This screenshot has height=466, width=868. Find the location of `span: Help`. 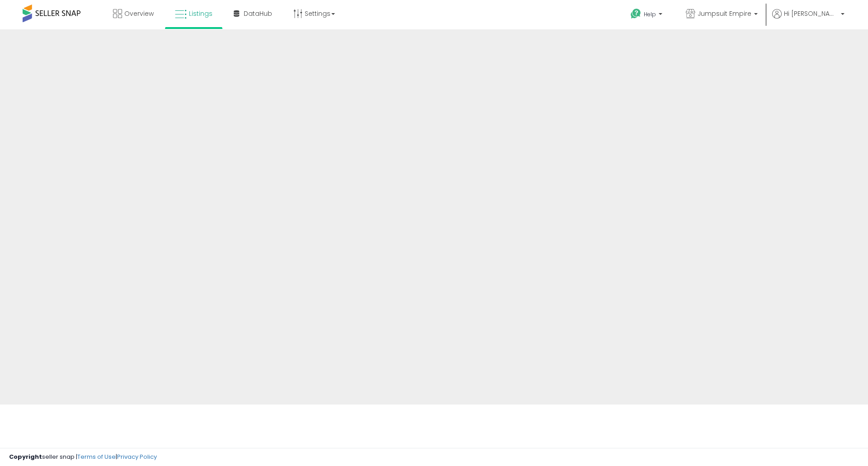

span: Help is located at coordinates (650, 14).